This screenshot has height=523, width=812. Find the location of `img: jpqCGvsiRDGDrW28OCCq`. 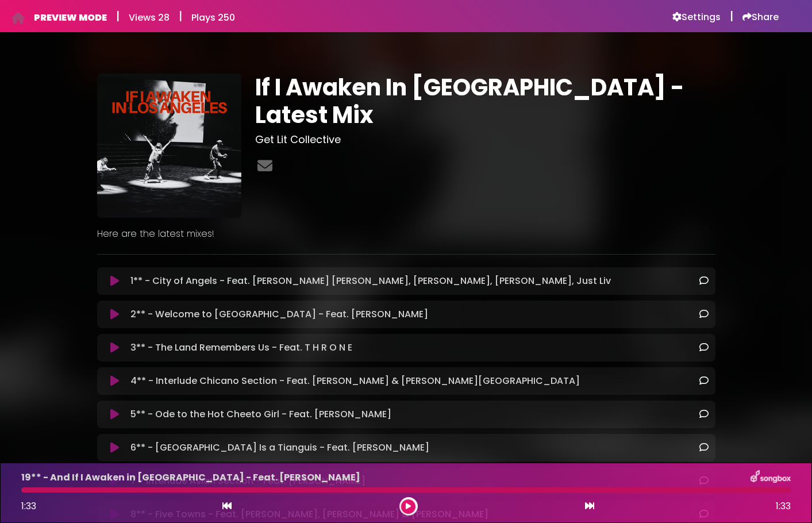

img: jpqCGvsiRDGDrW28OCCq is located at coordinates (169, 146).